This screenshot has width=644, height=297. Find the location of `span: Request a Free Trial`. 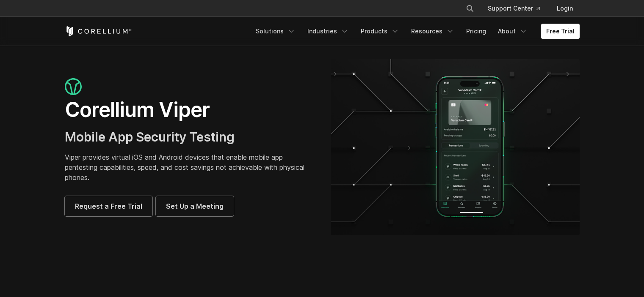

span: Request a Free Trial is located at coordinates (108, 206).